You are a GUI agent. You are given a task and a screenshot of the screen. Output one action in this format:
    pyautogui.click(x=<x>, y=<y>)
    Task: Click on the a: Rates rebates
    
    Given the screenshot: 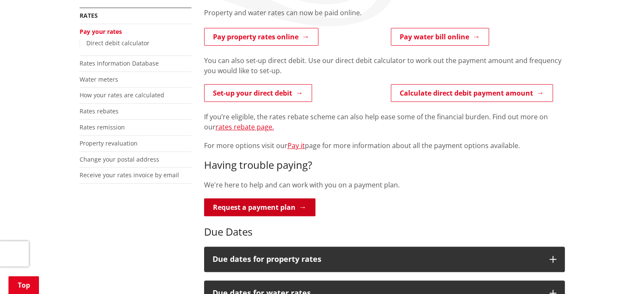 What is the action you would take?
    pyautogui.click(x=99, y=111)
    